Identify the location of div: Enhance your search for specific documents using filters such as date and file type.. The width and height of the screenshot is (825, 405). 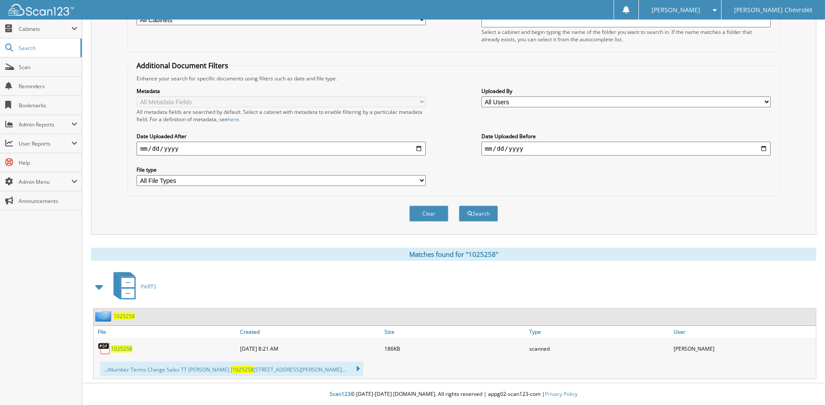
(453, 78).